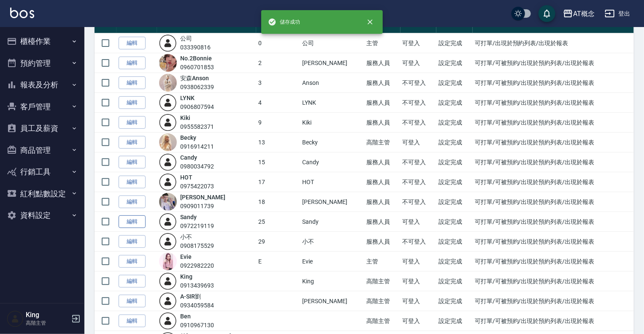  Describe the element at coordinates (42, 63) in the screenshot. I see `button: 預約管理` at that location.